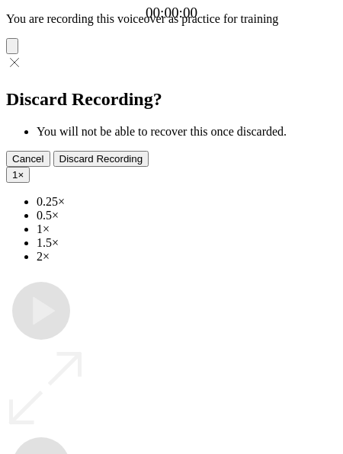 The image size is (343, 454). I want to click on li: 0.5×, so click(187, 216).